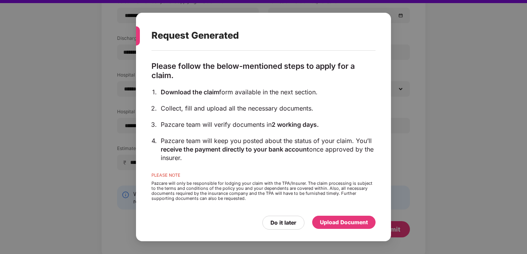 This screenshot has height=254, width=527. I want to click on span: Download the claim, so click(190, 92).